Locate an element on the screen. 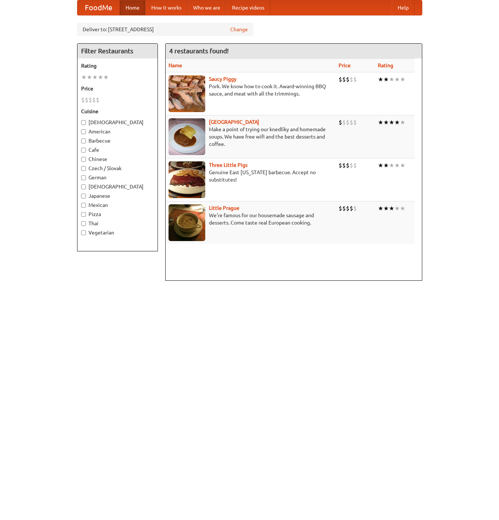 The image size is (499, 520). p: We're famous for our housemade sausage and desserts. Come taste real European cooking. is located at coordinates (251, 219).